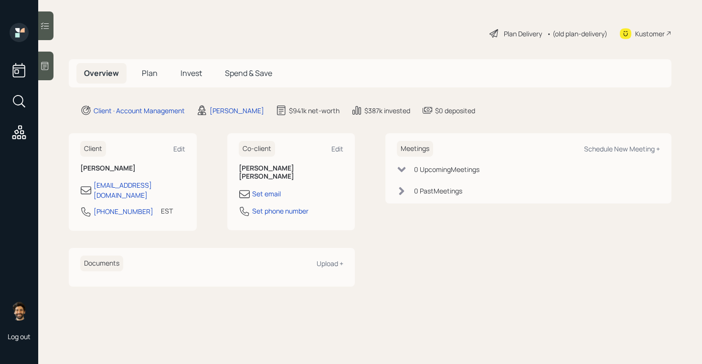  What do you see at coordinates (622, 149) in the screenshot?
I see `div: Schedule New Meeting +` at bounding box center [622, 149].